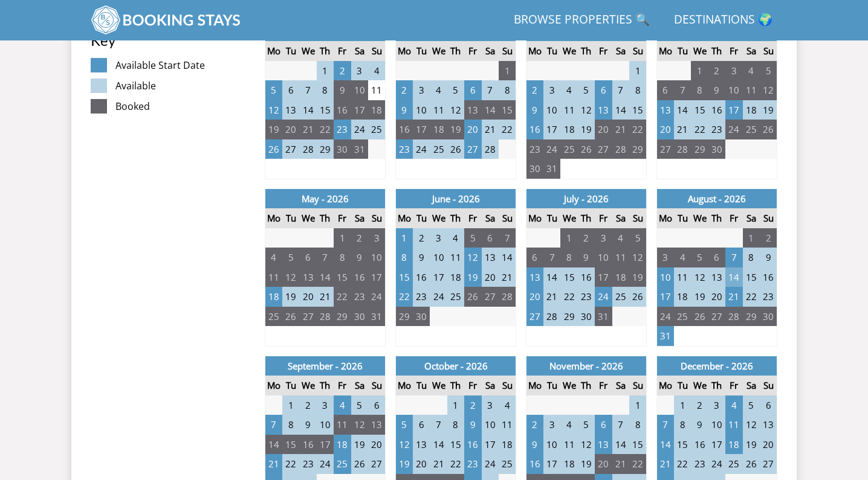  I want to click on td: 9, so click(768, 257).